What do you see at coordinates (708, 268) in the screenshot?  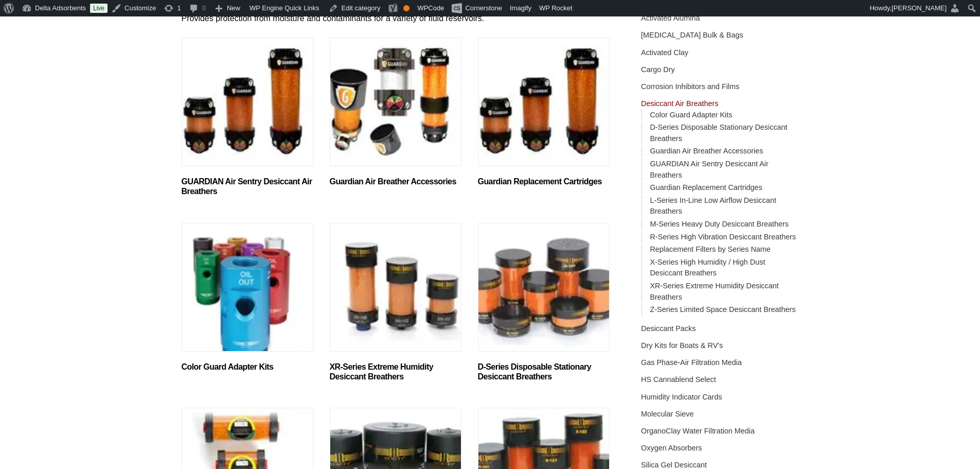 I see `a: X-Series High Humidity / High Dust Desiccant Breathers` at bounding box center [708, 268].